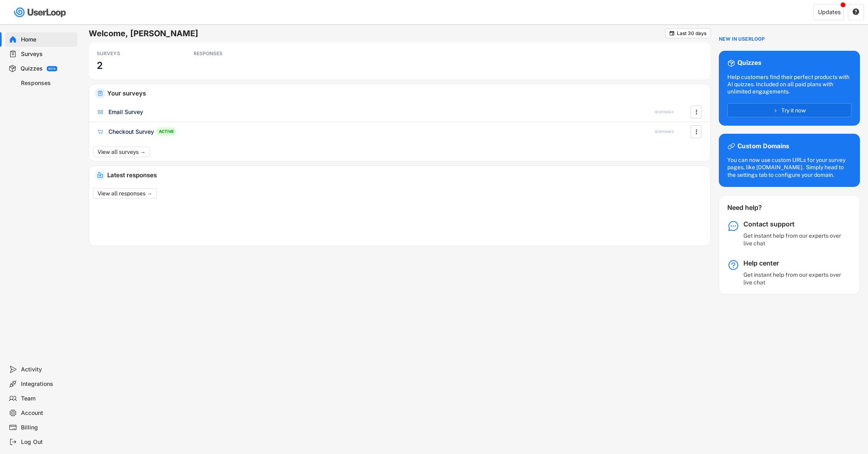 This screenshot has height=454, width=868. I want to click on div: Need help?, so click(755, 207).